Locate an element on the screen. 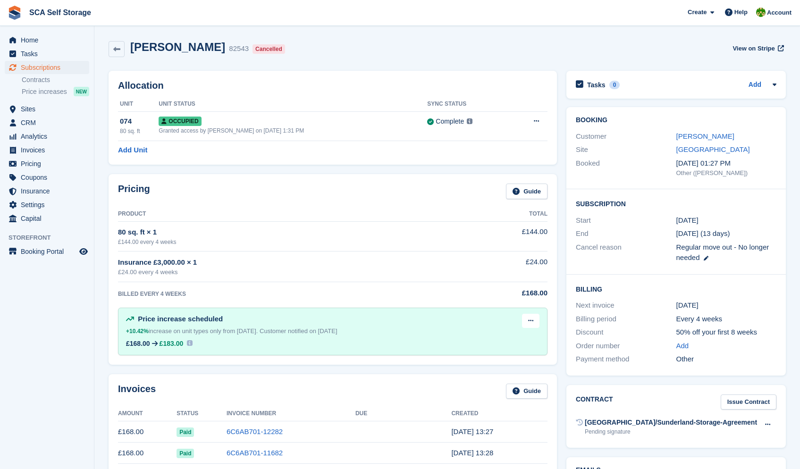 This screenshot has height=469, width=800. span: Subscriptions is located at coordinates (49, 67).